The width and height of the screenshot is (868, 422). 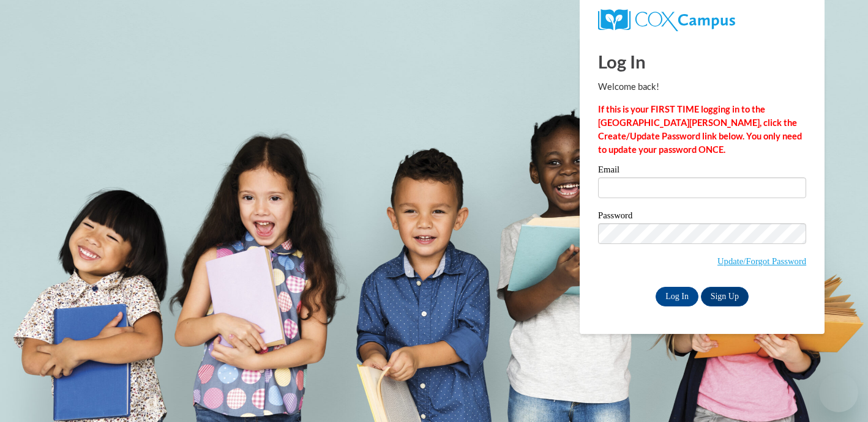 I want to click on a: Sign Up, so click(x=725, y=297).